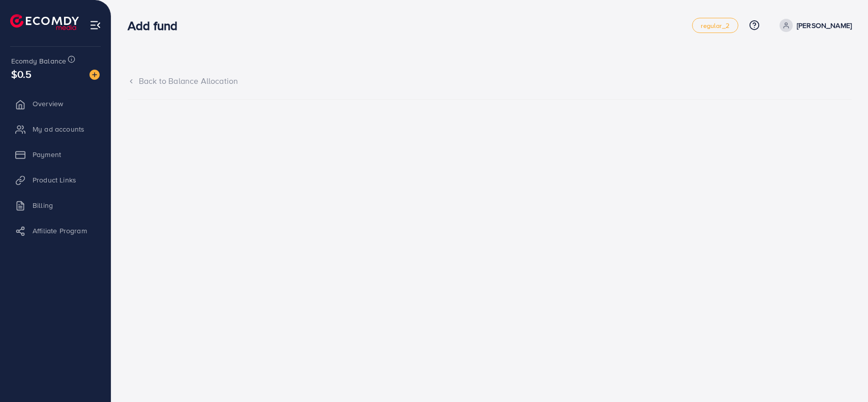  Describe the element at coordinates (95, 25) in the screenshot. I see `img: menu` at that location.